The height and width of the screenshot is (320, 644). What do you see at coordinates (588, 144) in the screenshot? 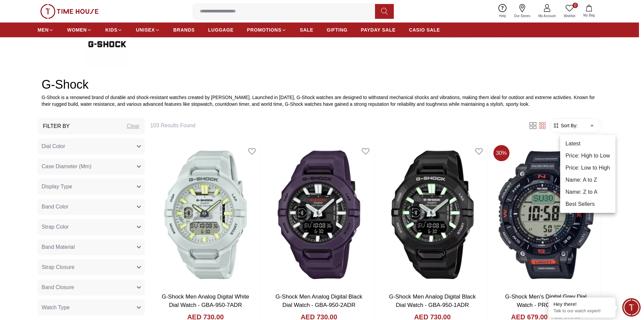
I see `li: Latest` at bounding box center [588, 144].